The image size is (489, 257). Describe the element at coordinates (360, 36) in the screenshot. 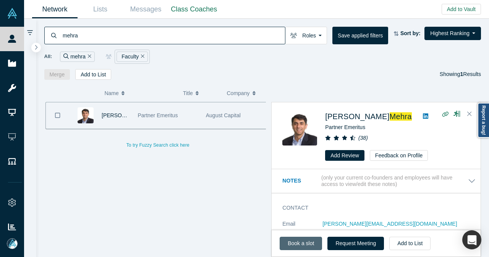

I see `button: Save applied filters` at that location.